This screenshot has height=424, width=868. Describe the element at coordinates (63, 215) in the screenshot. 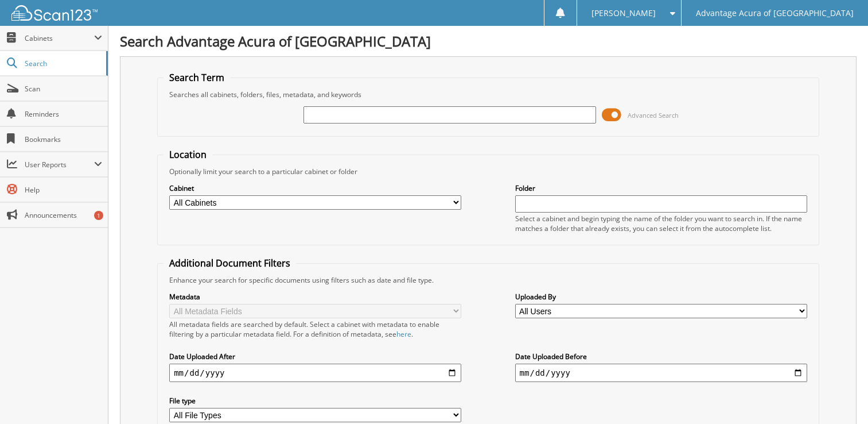

I see `span: Announcements` at that location.